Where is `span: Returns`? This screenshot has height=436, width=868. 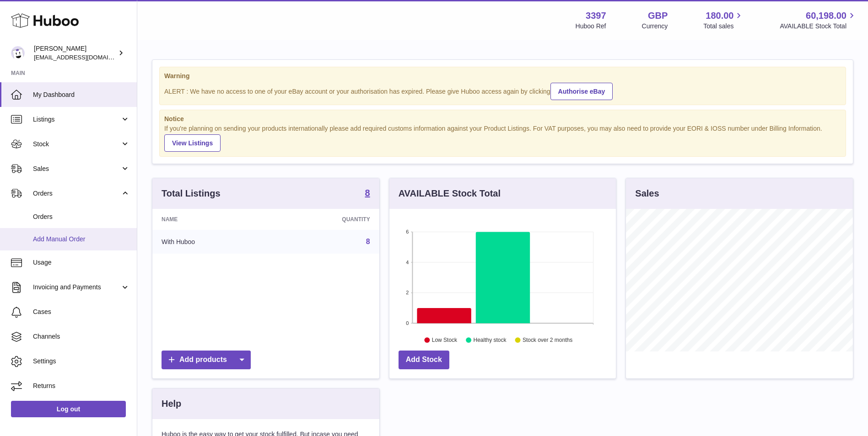 span: Returns is located at coordinates (81, 385).